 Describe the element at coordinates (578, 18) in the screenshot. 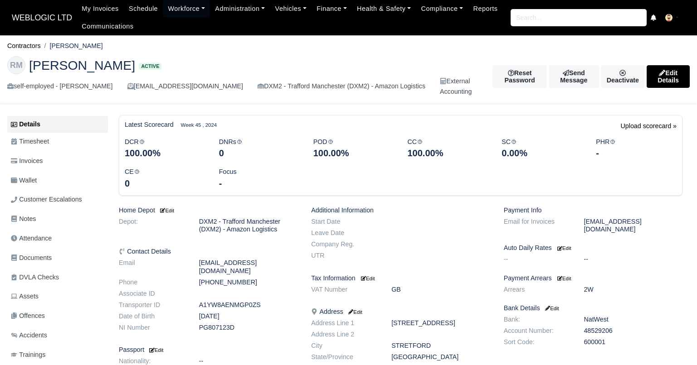

I see `input: Search...` at that location.